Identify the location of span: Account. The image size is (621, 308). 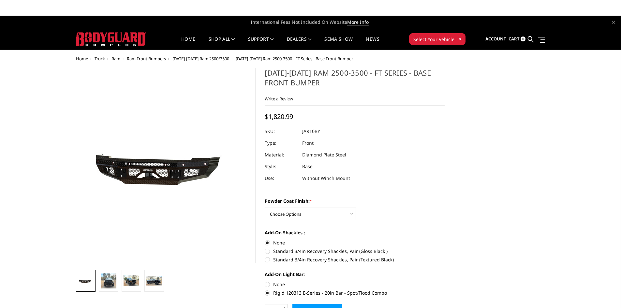
(496, 39).